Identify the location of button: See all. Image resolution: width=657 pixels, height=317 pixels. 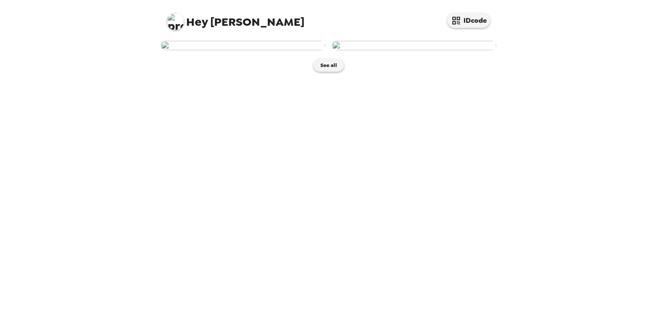
(329, 65).